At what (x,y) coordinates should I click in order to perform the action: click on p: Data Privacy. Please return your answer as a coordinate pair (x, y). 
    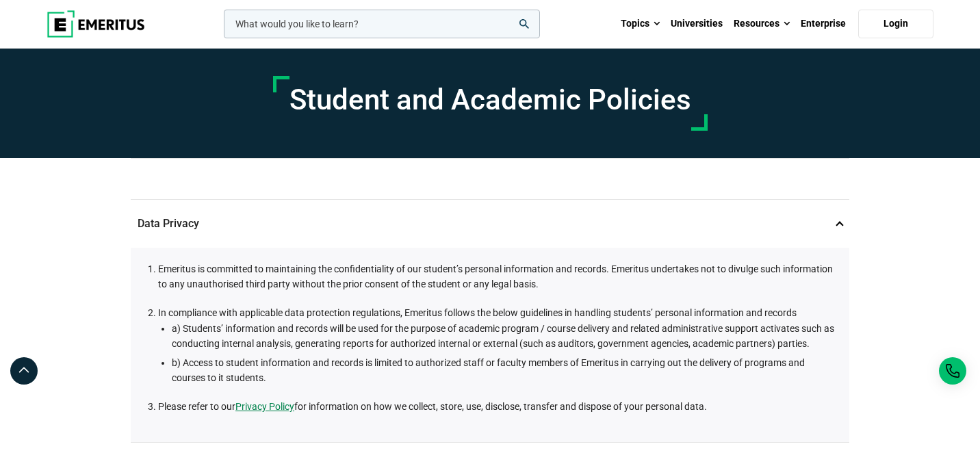
    Looking at the image, I should click on (490, 223).